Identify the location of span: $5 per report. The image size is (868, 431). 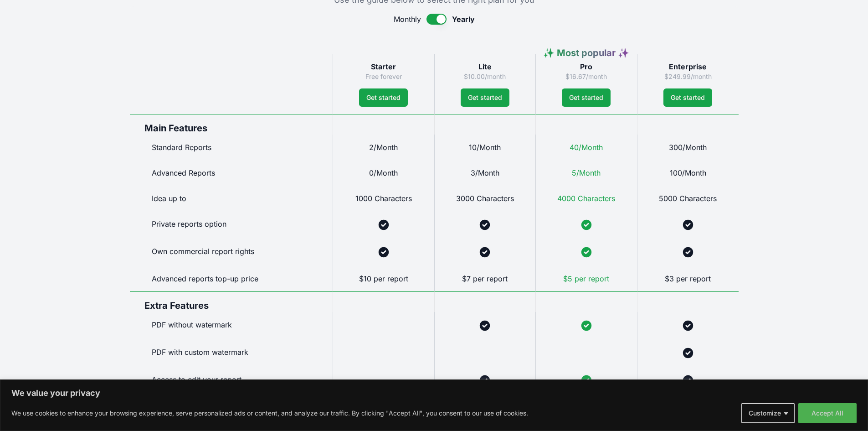
(586, 278).